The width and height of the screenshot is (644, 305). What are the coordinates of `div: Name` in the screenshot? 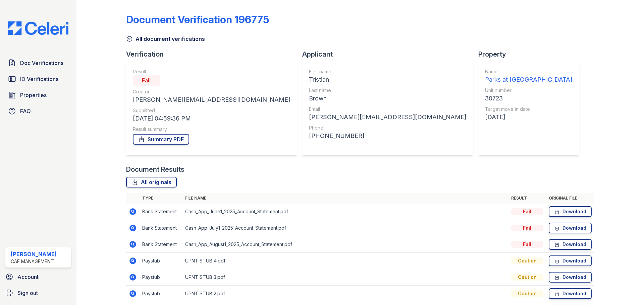 It's located at (529, 72).